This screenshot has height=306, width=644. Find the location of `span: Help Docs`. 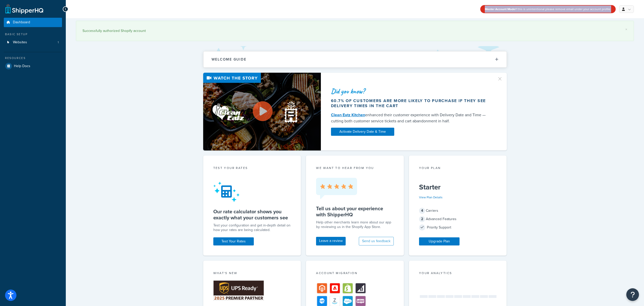

span: Help Docs is located at coordinates (22, 66).